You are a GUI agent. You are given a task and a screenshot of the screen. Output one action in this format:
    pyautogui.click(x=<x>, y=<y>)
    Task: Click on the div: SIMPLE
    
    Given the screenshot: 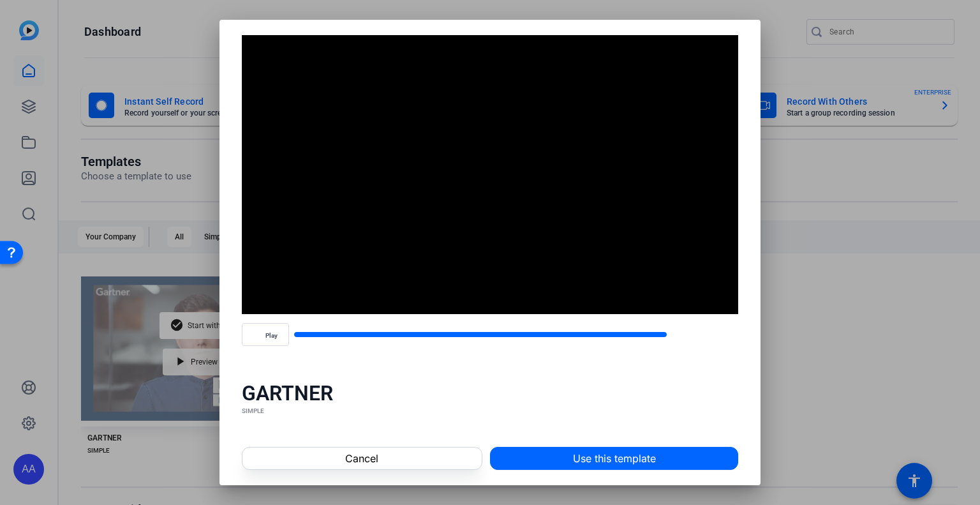 What is the action you would take?
    pyautogui.click(x=490, y=411)
    